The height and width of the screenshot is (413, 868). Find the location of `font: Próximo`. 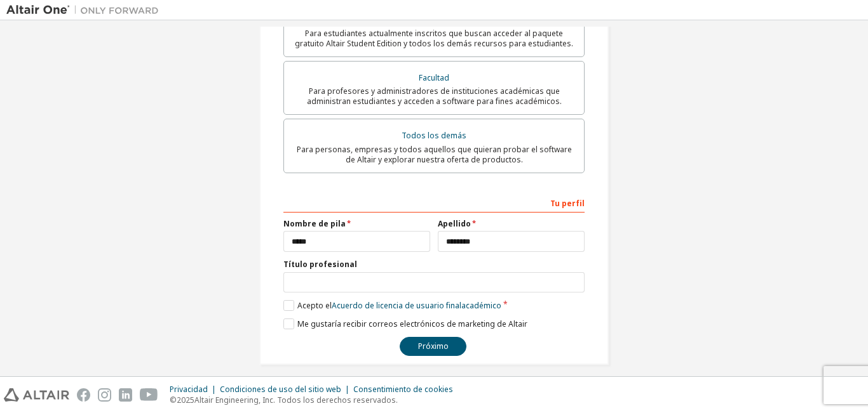

font: Próximo is located at coordinates (434, 346).